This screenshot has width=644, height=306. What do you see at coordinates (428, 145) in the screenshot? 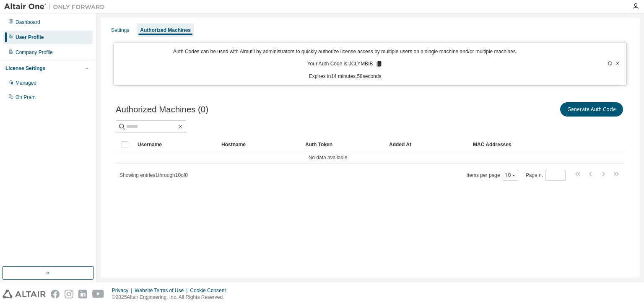
I see `div: Added At` at bounding box center [428, 145].